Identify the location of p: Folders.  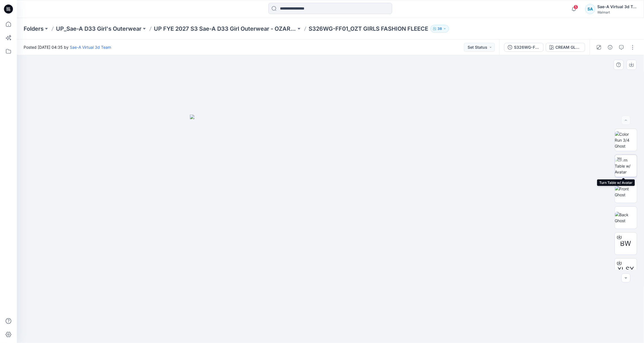
(33, 29).